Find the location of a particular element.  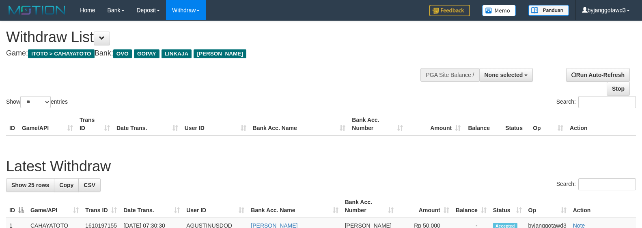

select: Showentries is located at coordinates (35, 102).